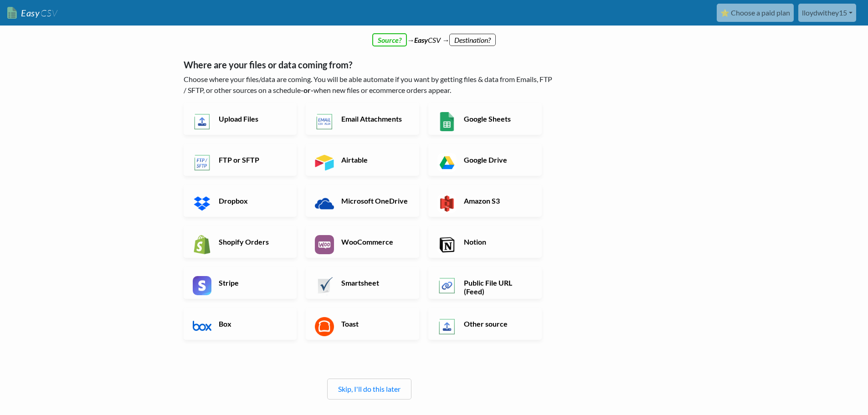 The width and height of the screenshot is (868, 415). What do you see at coordinates (240, 160) in the screenshot?
I see `a: FTP or SFTP` at bounding box center [240, 160].